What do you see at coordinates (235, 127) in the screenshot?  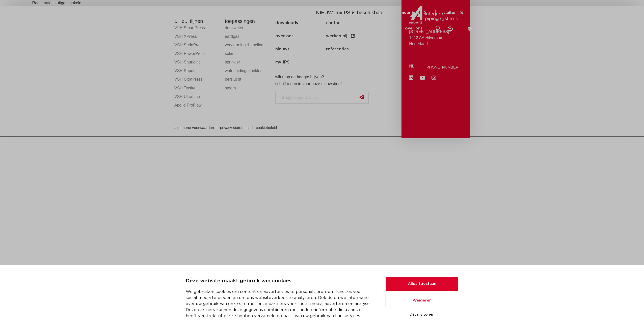 I see `a: privacy statement` at bounding box center [235, 127].